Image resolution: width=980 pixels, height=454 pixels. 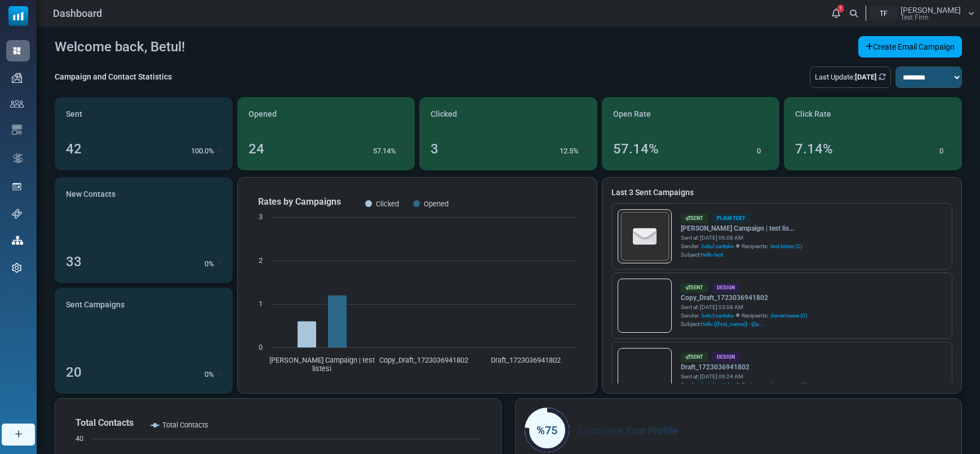 I want to click on span: Hello test, so click(x=712, y=254).